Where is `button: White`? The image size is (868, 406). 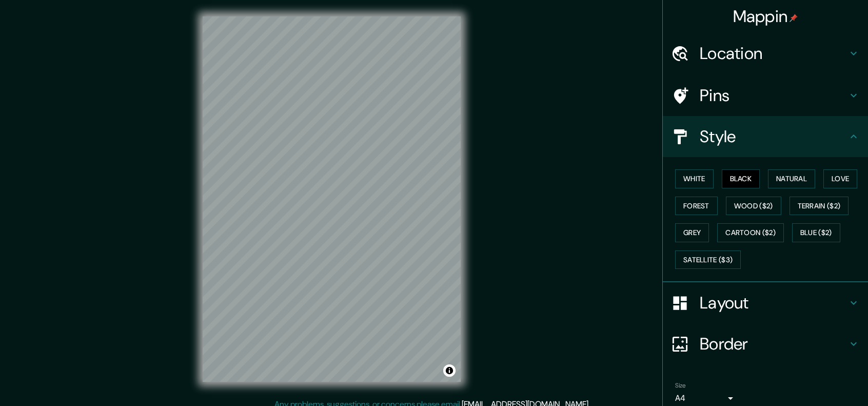 button: White is located at coordinates (694, 179).